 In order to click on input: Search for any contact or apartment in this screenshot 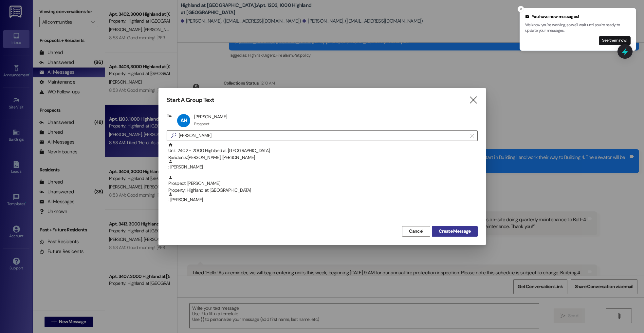, I will do `click(323, 136)`.